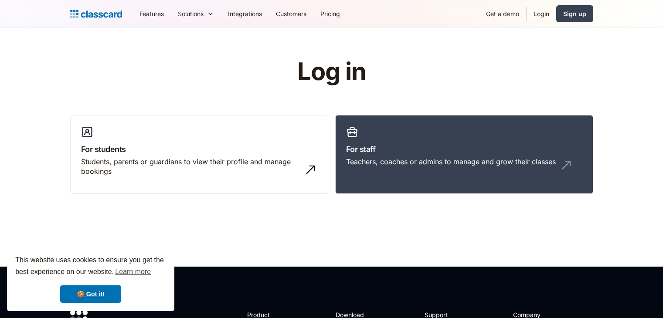 This screenshot has width=663, height=318. What do you see at coordinates (96, 14) in the screenshot?
I see `a: home` at bounding box center [96, 14].